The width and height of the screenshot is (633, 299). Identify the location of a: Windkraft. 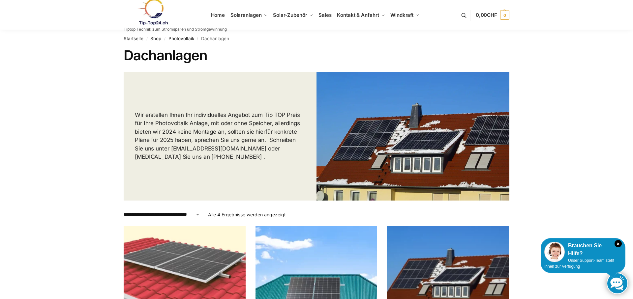
(405, 15).